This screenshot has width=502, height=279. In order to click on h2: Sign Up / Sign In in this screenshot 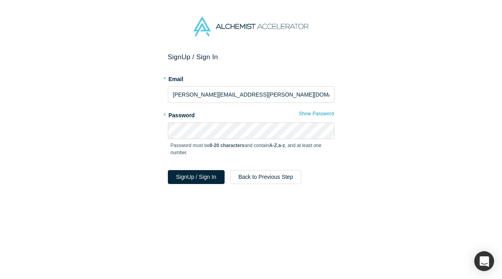, I will do `click(251, 57)`.